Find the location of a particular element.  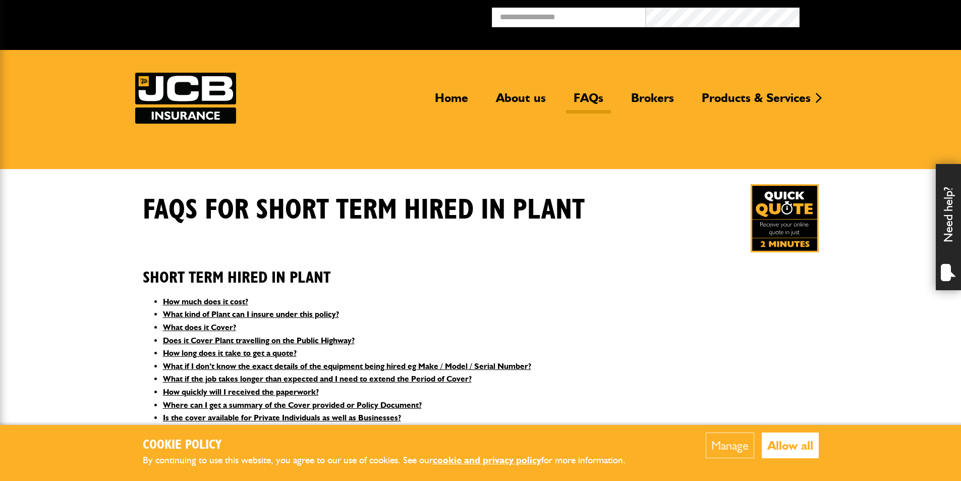

img: JCB Insurance Services logo is located at coordinates (186, 98).